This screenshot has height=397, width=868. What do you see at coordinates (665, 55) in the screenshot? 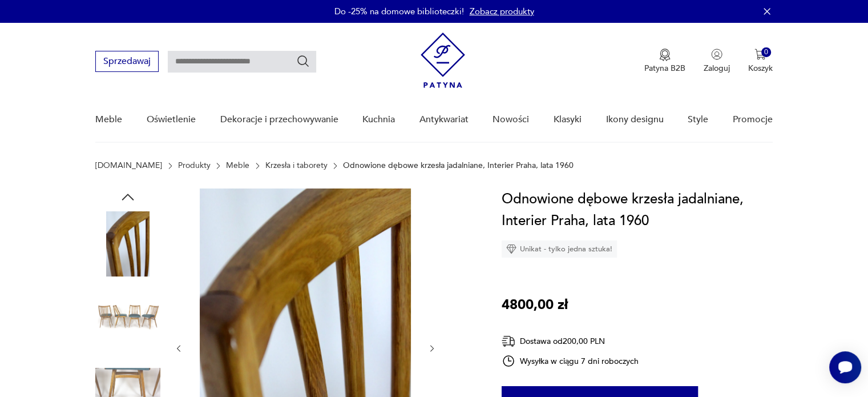
I see `img: Ikona medalu` at bounding box center [665, 55].